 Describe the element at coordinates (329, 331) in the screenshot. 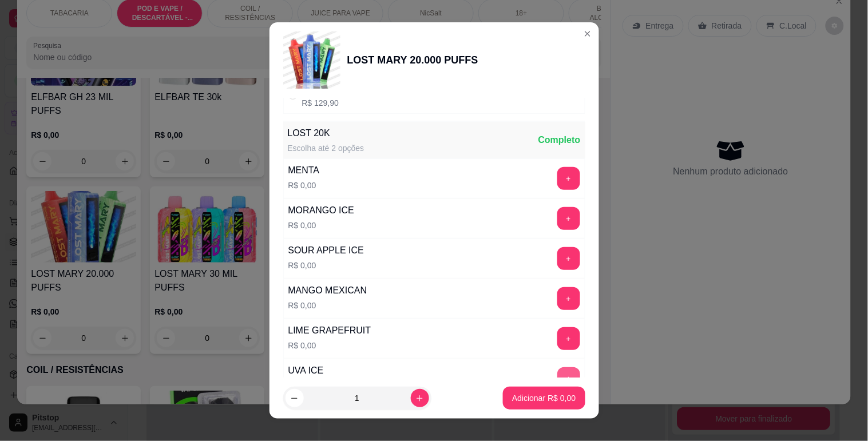

I see `div: LIME GRAPEFRUIT` at that location.